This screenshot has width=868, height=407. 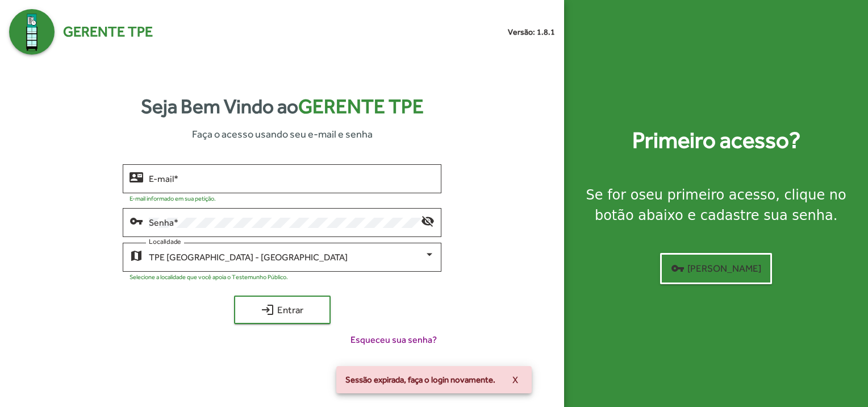 I want to click on mat-icon: map, so click(x=137, y=255).